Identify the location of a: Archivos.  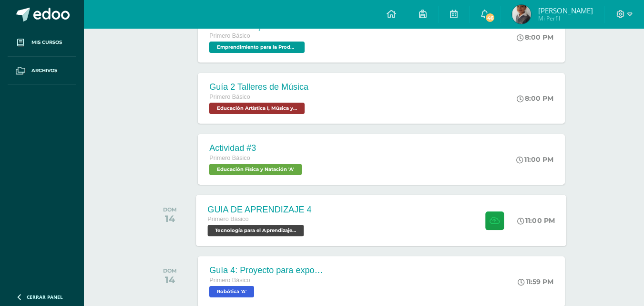
(42, 71).